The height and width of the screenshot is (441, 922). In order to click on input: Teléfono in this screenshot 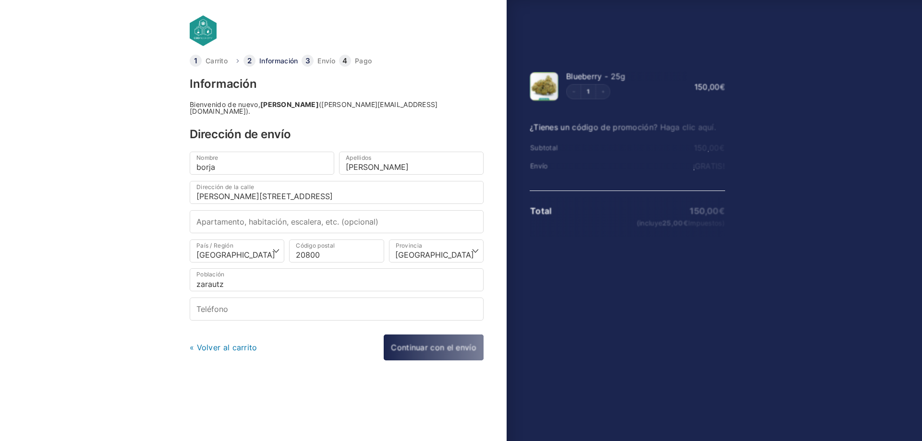, I will do `click(337, 309)`.